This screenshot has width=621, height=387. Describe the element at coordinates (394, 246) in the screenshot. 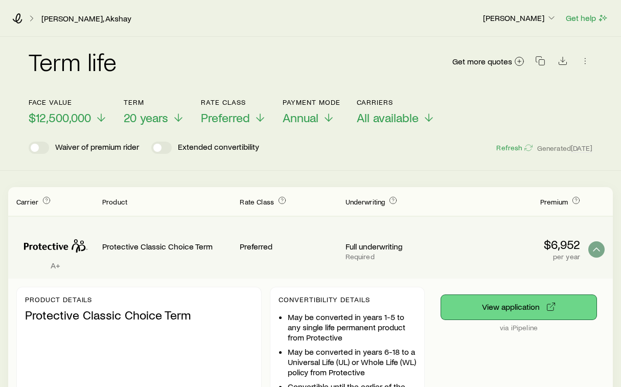

I see `p: Full underwriting` at that location.